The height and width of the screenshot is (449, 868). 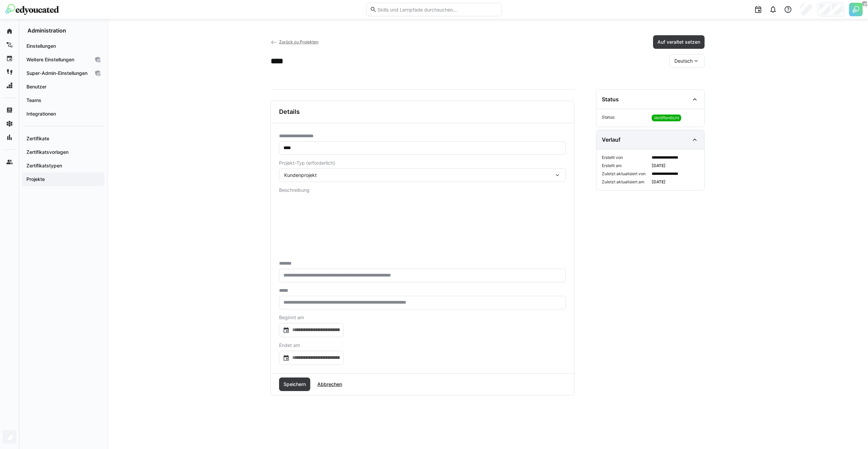 I want to click on span: Erstellt von, so click(x=625, y=158).